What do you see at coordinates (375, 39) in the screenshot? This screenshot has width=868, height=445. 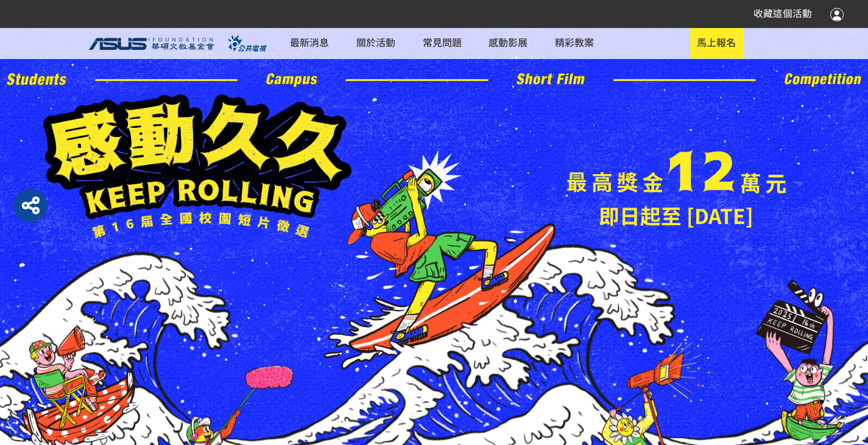 I see `a: 活動概念` at bounding box center [375, 39].